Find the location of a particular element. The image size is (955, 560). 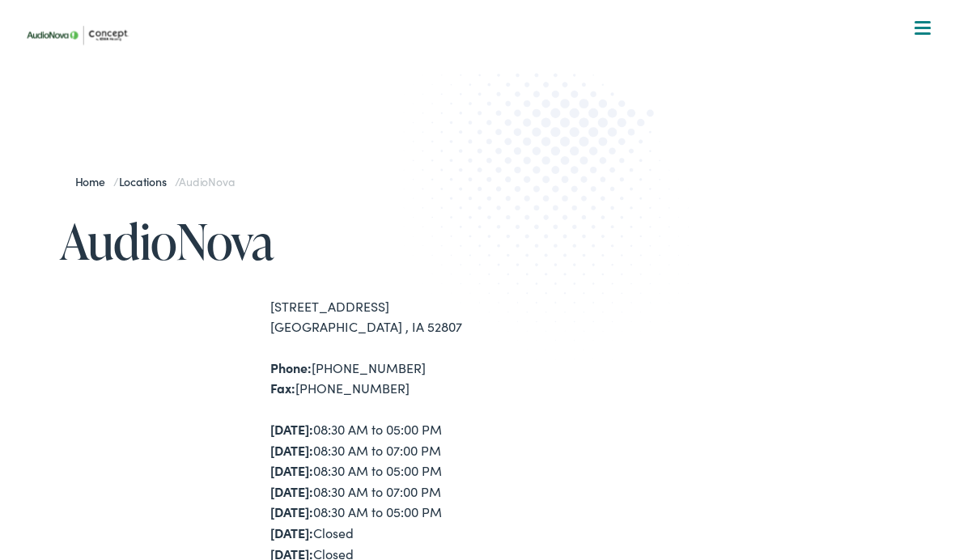

strong: Fax: is located at coordinates (283, 388).